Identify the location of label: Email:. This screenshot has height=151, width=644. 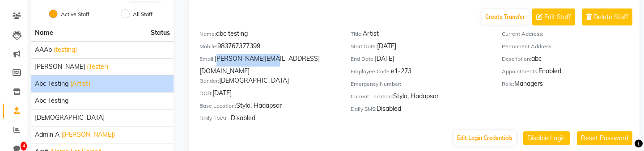
(207, 59).